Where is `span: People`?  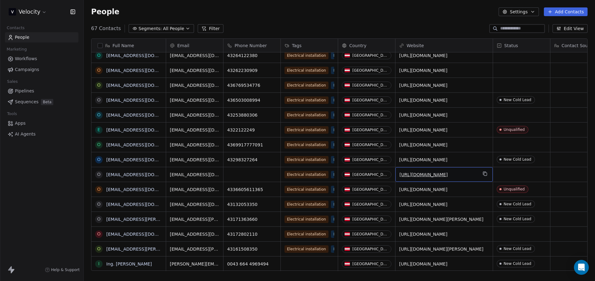
span: People is located at coordinates (22, 37).